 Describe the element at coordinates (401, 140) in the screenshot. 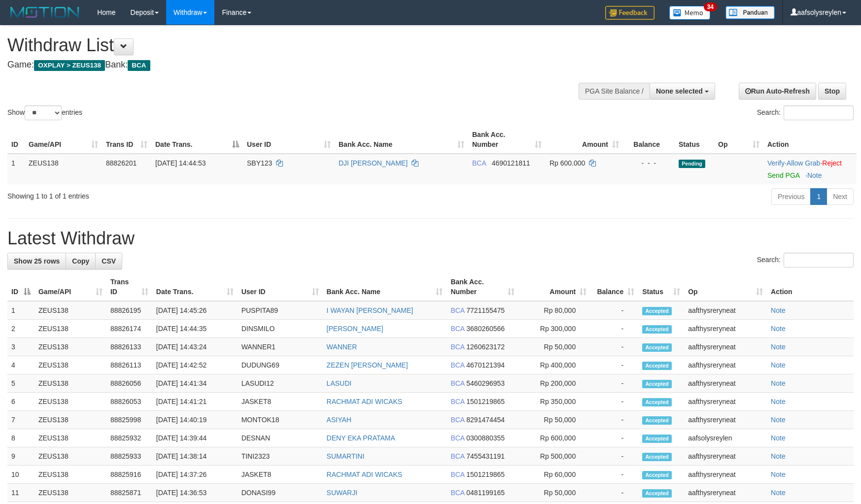

I see `th: Bank Acc. Name: activate to sort column ascending` at that location.